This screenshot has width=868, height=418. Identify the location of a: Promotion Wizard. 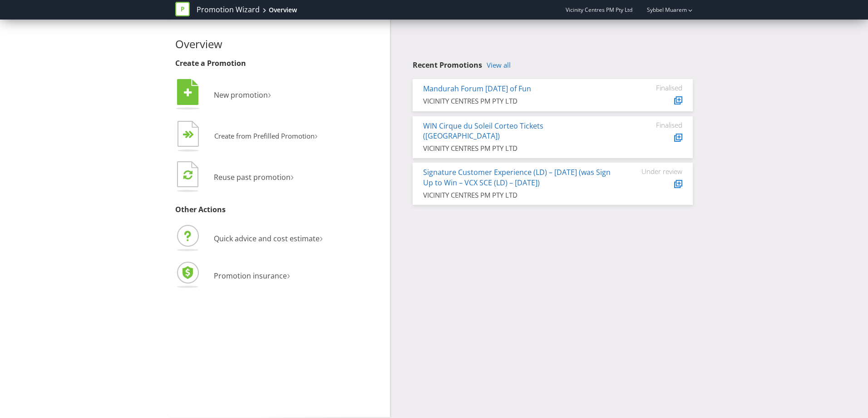
(228, 10).